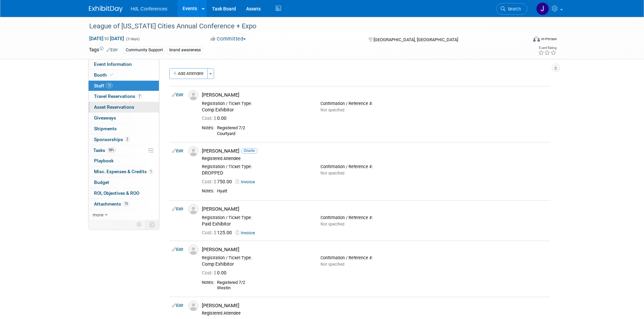 This screenshot has width=644, height=319. What do you see at coordinates (105, 150) in the screenshot?
I see `span: Tasks` at bounding box center [105, 150].